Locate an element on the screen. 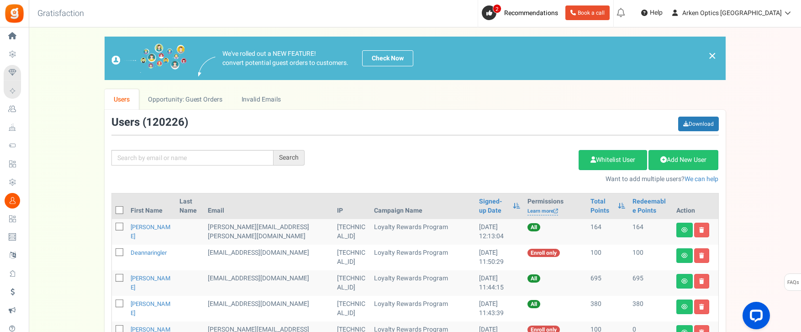  td: General is located at coordinates (269, 257).